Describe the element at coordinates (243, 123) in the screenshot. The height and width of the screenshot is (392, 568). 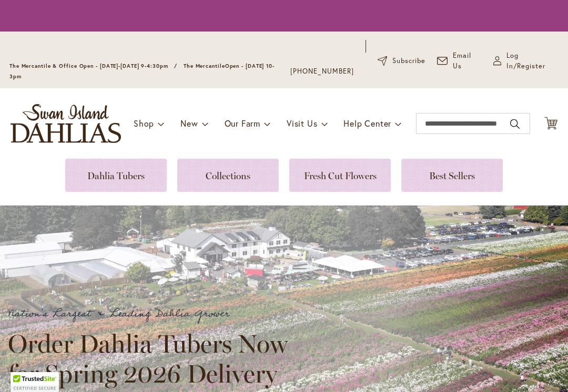
I see `span: Our Farm` at that location.